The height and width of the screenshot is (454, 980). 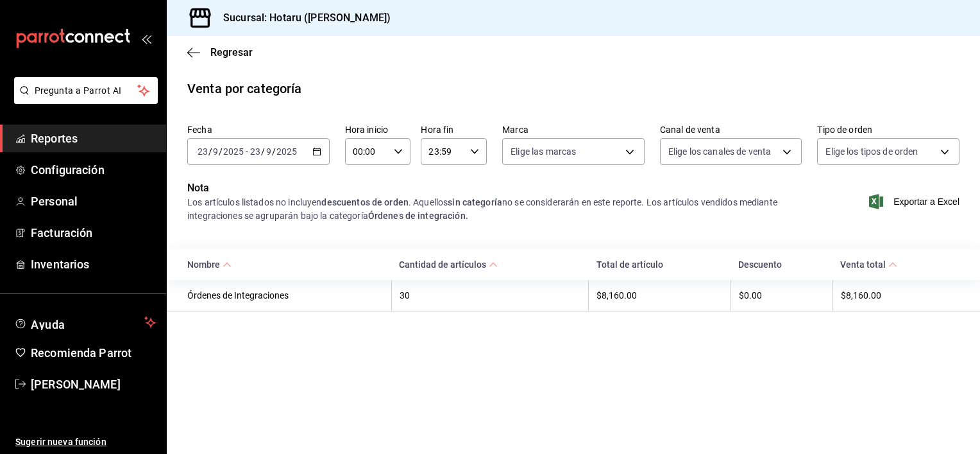 What do you see at coordinates (720, 151) in the screenshot?
I see `span: Elige los canales de venta` at bounding box center [720, 151].